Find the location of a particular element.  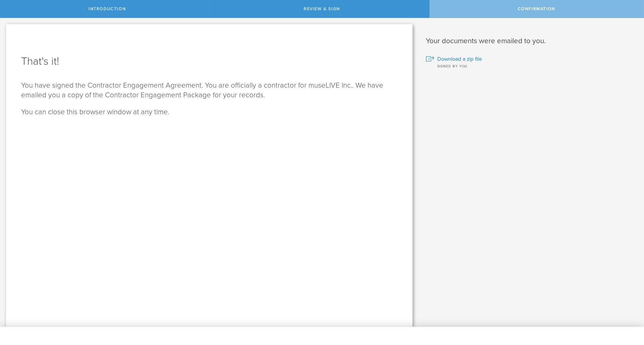

span: Confirmation is located at coordinates (537, 9).